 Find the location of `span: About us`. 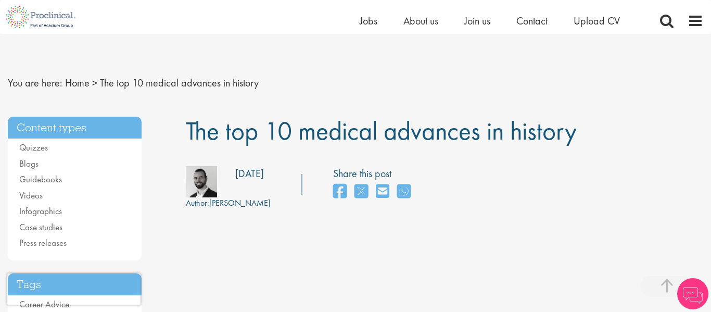

span: About us is located at coordinates (421, 21).